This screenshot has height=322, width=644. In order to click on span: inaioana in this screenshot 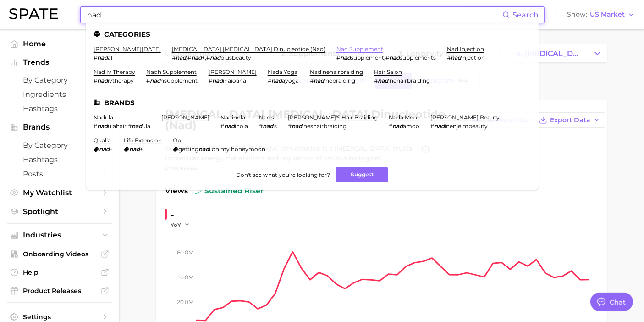, I will do `click(234, 80)`.